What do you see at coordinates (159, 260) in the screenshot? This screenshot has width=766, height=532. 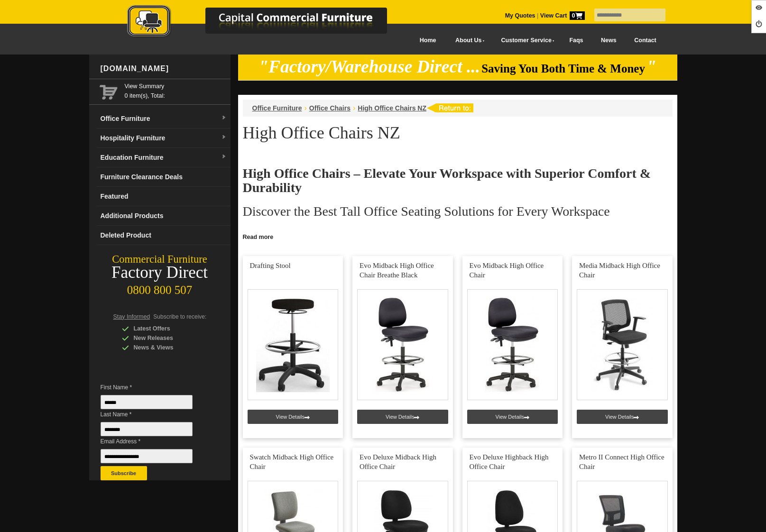 I see `div: Commercial Furniture` at bounding box center [159, 260].